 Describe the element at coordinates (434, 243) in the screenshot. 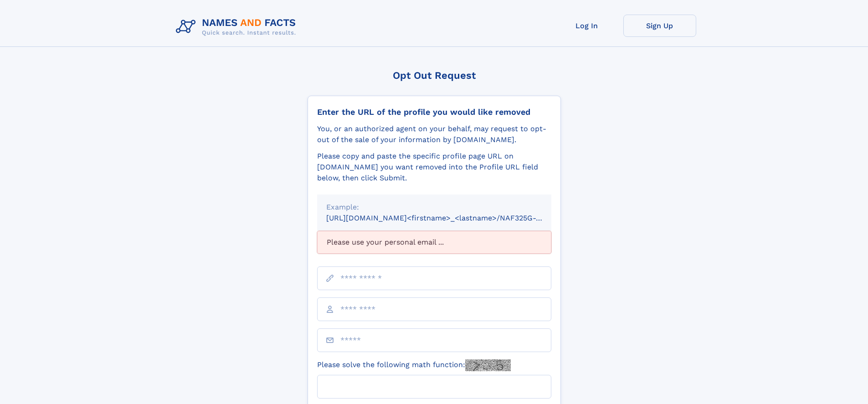

I see `div: Please use your personal email ...` at that location.